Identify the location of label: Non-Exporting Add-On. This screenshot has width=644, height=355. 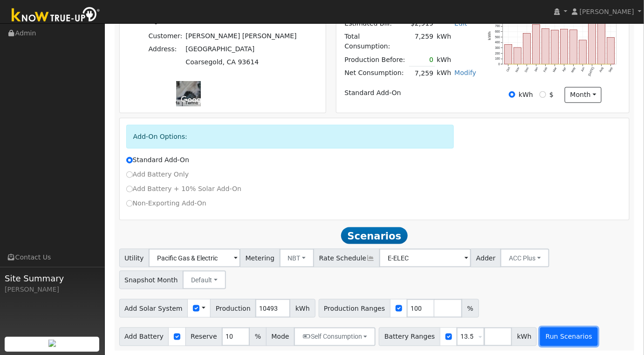
(166, 203).